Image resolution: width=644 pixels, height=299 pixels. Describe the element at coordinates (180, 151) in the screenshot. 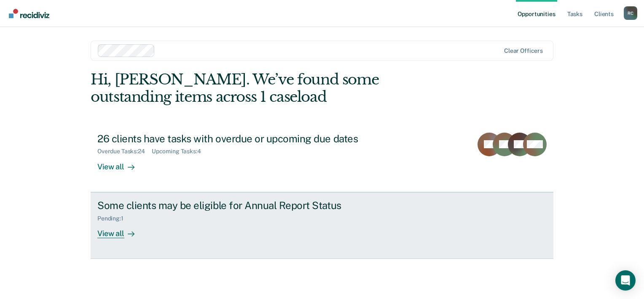

I see `div: Upcoming Tasks : 4` at that location.